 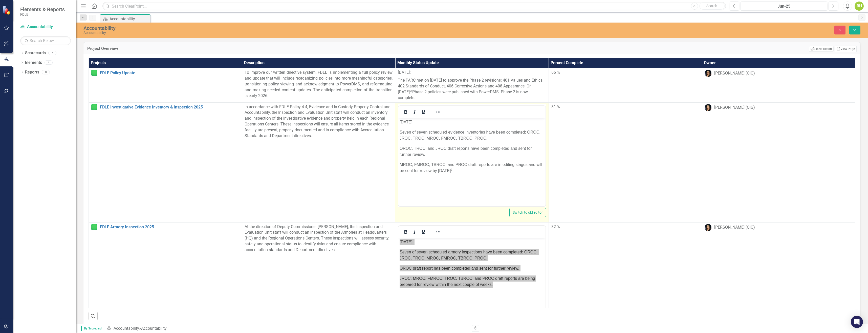 I want to click on p: MROC, FMROC, TBROC, and PROC draft reports are in editing stages and will be sent for review by [..., so click(x=73, y=50).